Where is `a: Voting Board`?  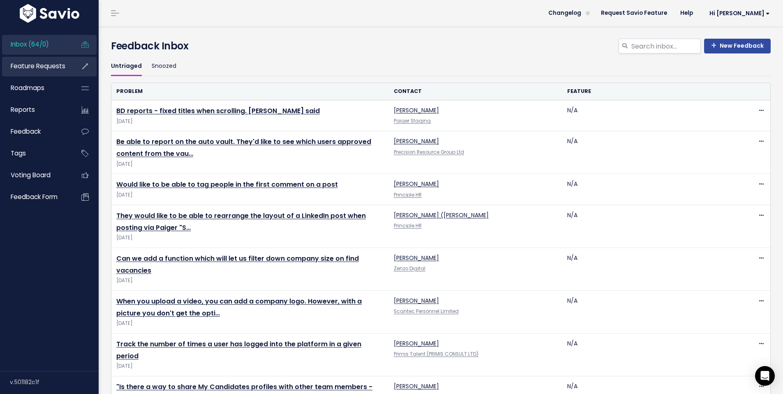
a: Voting Board is located at coordinates (35, 175).